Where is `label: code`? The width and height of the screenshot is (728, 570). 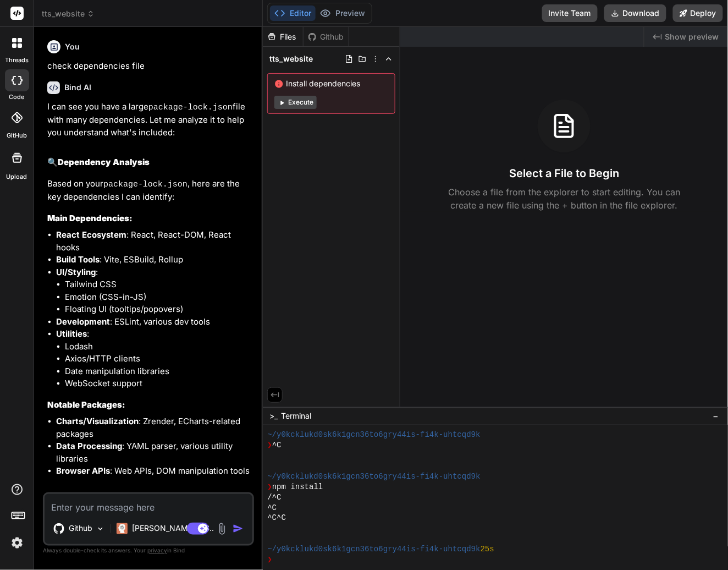
label: code is located at coordinates (17, 97).